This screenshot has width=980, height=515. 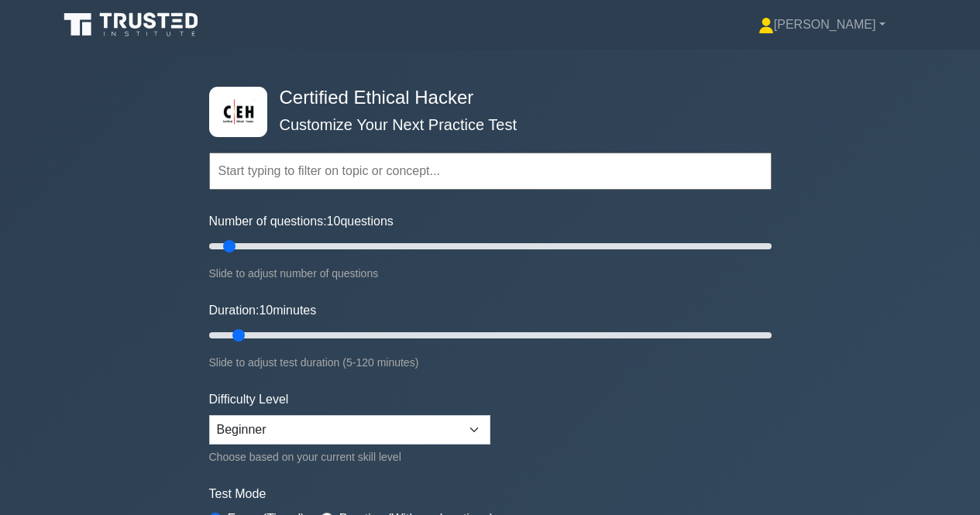 What do you see at coordinates (350, 457) in the screenshot?
I see `div: Choose based on your current skill level` at bounding box center [350, 457].